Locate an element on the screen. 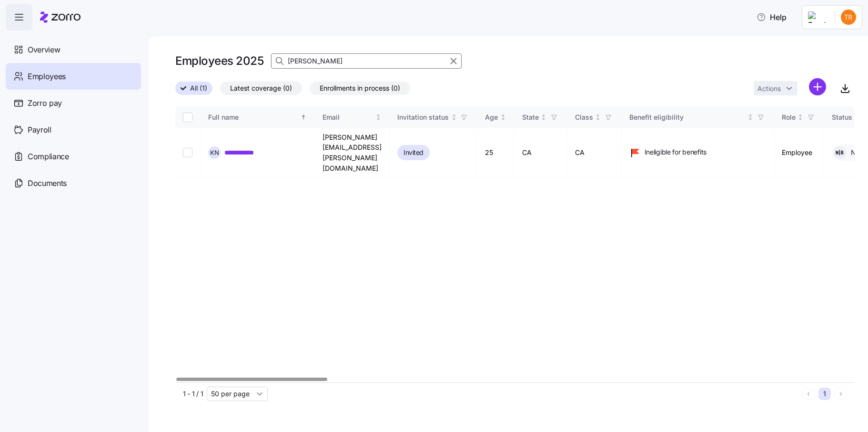 Image resolution: width=868 pixels, height=432 pixels. div: Full name is located at coordinates (254, 117).